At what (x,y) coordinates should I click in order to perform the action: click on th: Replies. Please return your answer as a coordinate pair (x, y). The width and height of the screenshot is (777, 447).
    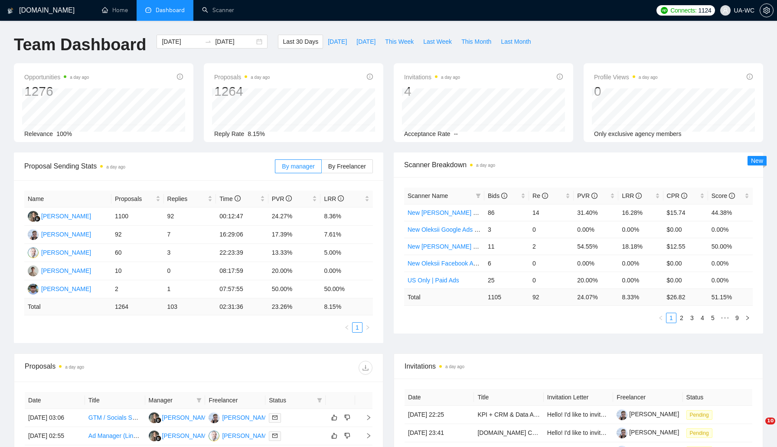
    Looking at the image, I should click on (190, 199).